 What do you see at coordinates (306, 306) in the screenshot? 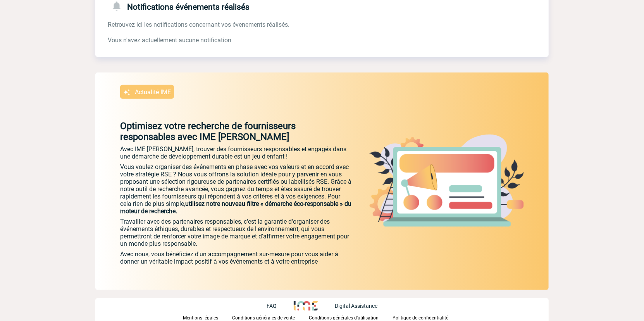
I see `img: http://www.idealmeetingsevents.fr/` at bounding box center [306, 306].